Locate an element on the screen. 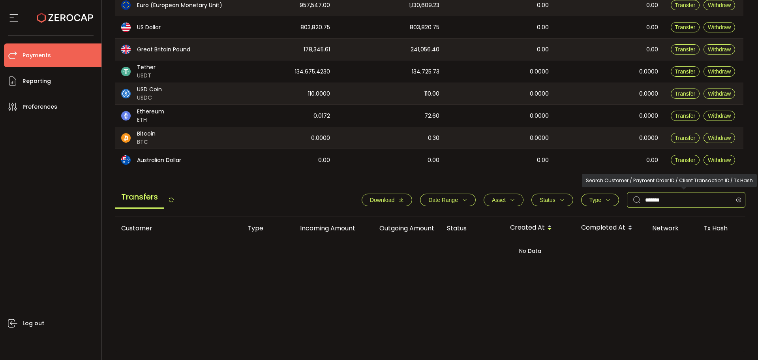 Image resolution: width=758 pixels, height=360 pixels. button: Download is located at coordinates (387, 200).